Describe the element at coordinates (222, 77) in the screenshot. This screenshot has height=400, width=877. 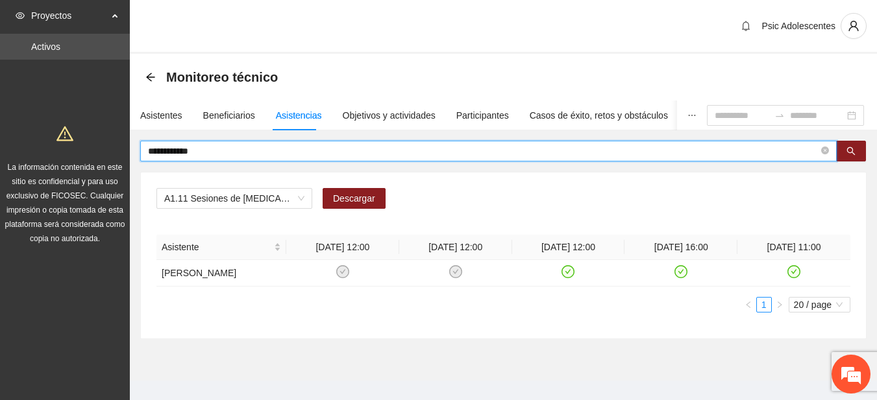
I see `span: Monitoreo técnico` at that location.